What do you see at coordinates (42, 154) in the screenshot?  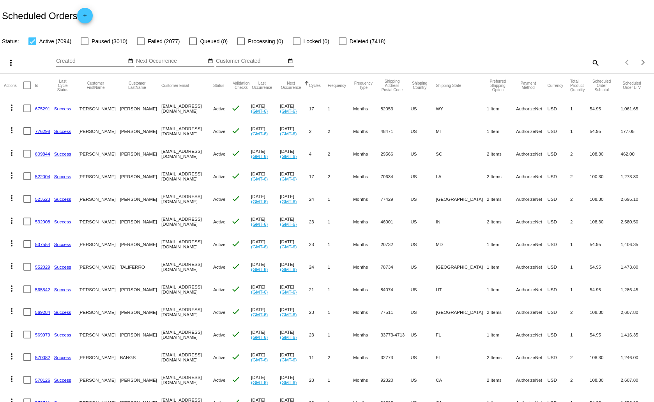 I see `a: 809844` at bounding box center [42, 154].